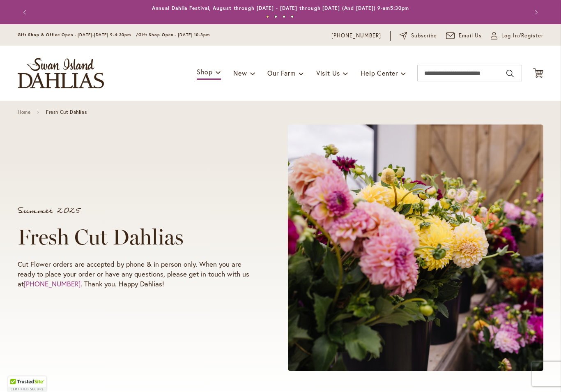  What do you see at coordinates (137, 274) in the screenshot?
I see `p: Cut Flower orders are accepted by phone & in person only. When you are ready to place your order ...` at bounding box center [137, 274].